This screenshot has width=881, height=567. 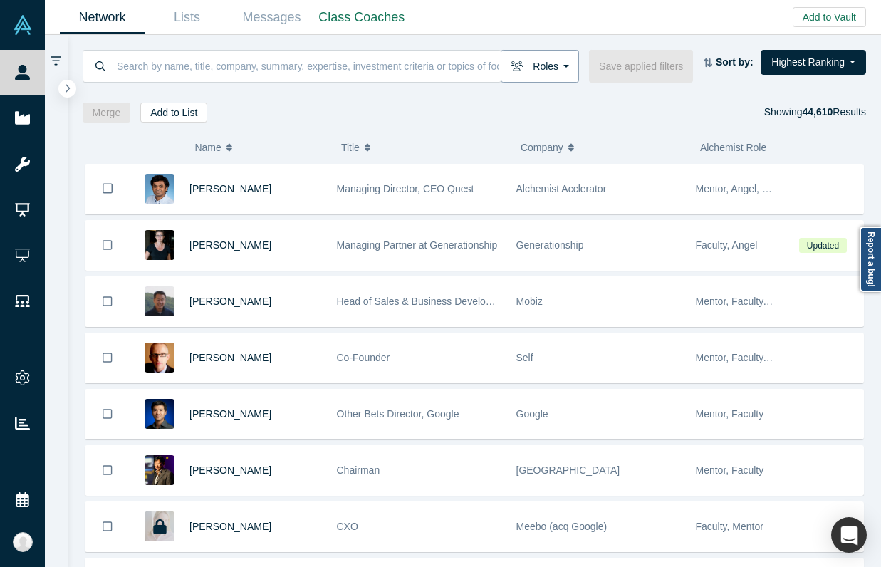 What do you see at coordinates (160, 301) in the screenshot?
I see `img: Michael Chang's Profile Image` at bounding box center [160, 301].